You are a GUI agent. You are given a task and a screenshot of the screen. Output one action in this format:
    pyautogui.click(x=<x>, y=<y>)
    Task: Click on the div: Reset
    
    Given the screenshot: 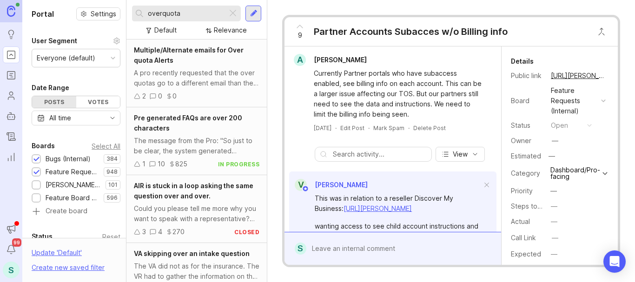 What is the action you would take?
    pyautogui.click(x=111, y=236)
    